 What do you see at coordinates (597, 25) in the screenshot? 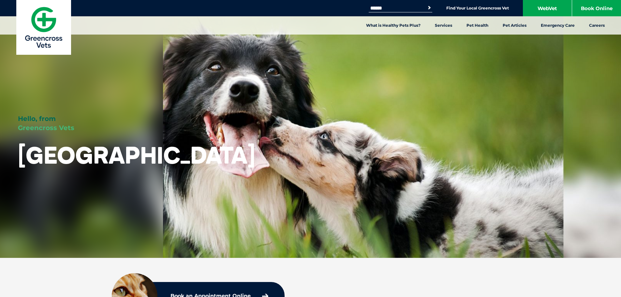
I see `a: Careers` at bounding box center [597, 25].